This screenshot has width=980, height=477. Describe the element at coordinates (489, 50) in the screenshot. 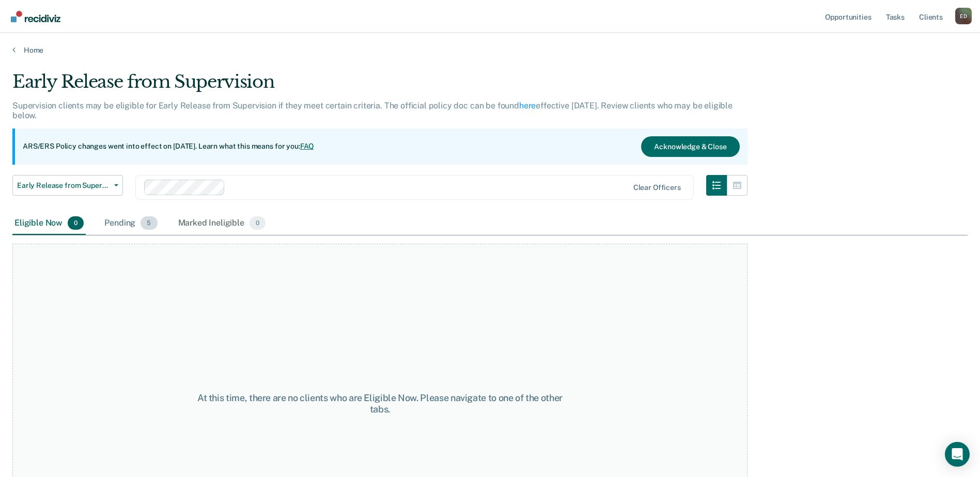

I see `a: Home` at that location.